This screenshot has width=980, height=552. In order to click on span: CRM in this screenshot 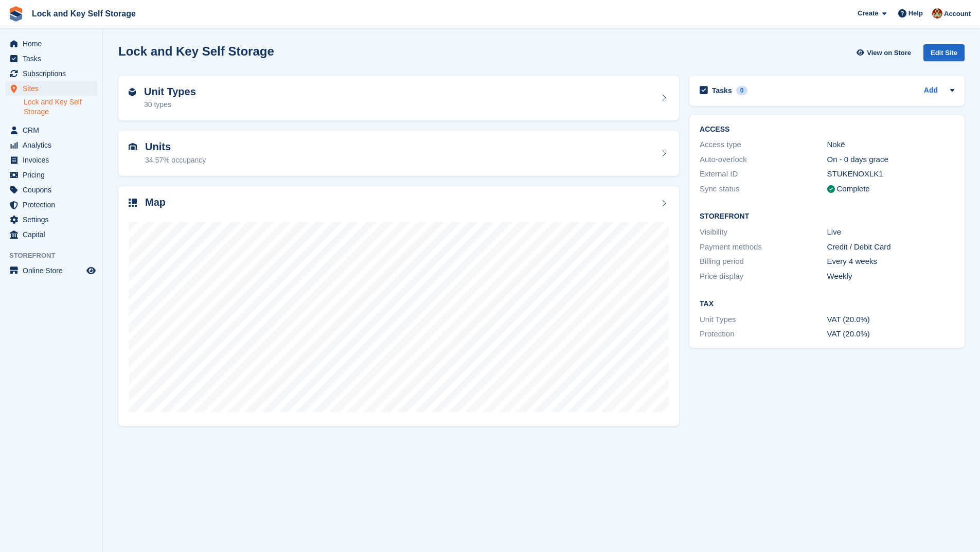, I will do `click(53, 131)`.